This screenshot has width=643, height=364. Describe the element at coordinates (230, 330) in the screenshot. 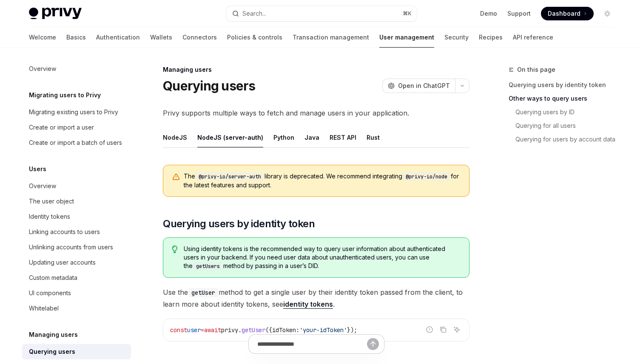

I see `span: privy` at that location.